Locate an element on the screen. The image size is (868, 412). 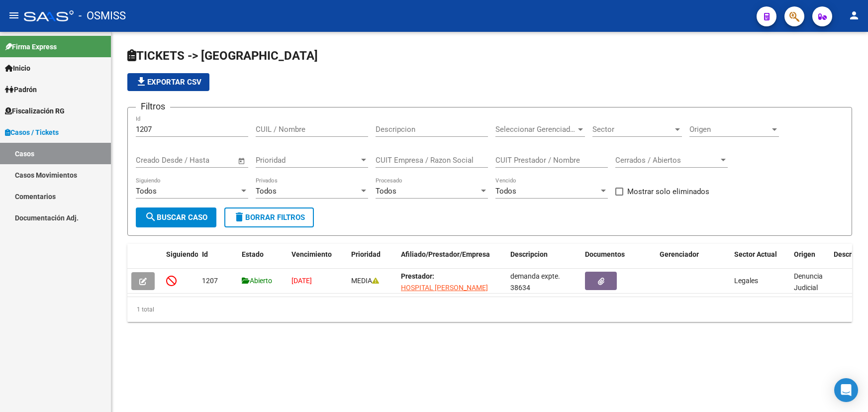
datatable-header-cell: Documentos is located at coordinates (618, 260).